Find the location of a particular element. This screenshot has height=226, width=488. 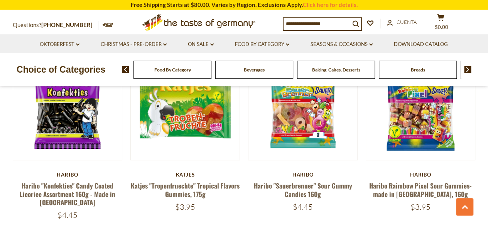

div: Katjes is located at coordinates (185, 174).